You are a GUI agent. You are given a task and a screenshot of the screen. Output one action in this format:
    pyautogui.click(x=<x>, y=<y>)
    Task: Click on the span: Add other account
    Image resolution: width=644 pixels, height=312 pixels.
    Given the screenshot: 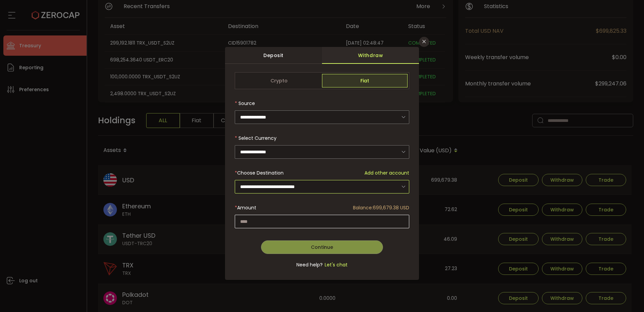 What is the action you would take?
    pyautogui.click(x=386, y=173)
    